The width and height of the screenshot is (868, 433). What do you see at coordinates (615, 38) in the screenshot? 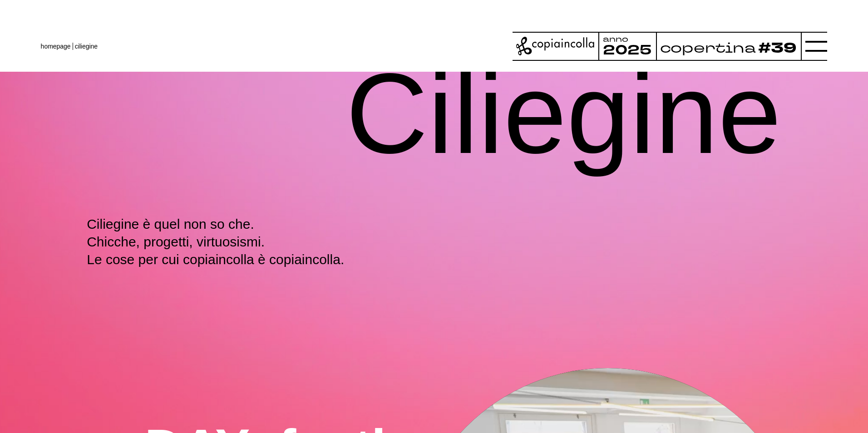
I see `tspan: anno` at bounding box center [615, 38].